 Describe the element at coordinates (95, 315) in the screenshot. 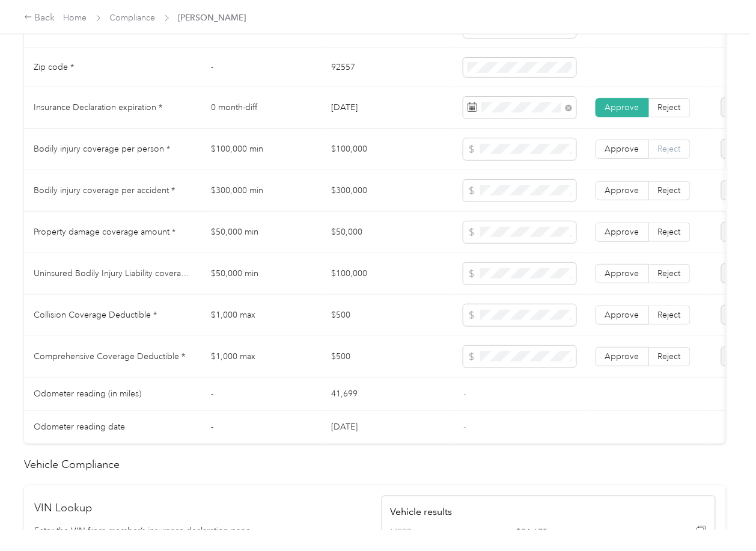

I see `span: Collision Coverage Deductible *` at that location.